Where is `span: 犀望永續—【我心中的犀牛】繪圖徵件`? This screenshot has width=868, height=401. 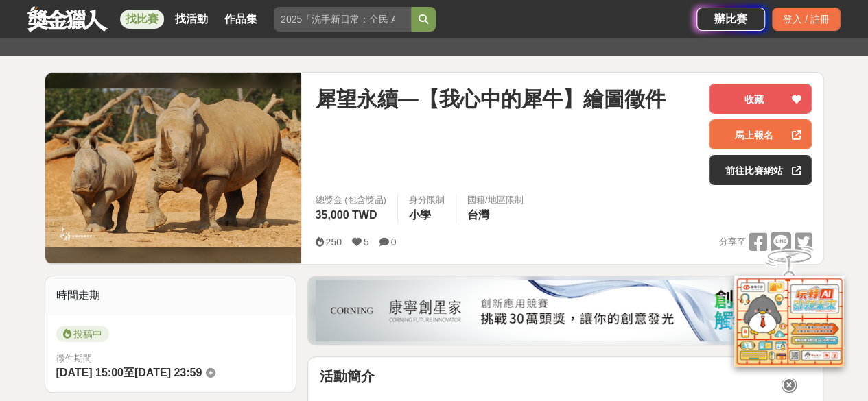
span: 犀望永續—【我心中的犀牛】繪圖徵件 is located at coordinates (490, 98).